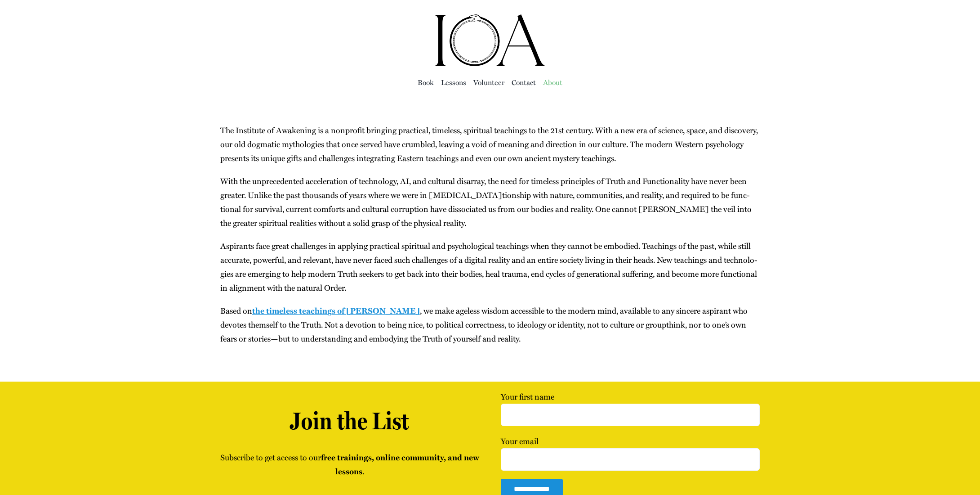 Image resolution: width=980 pixels, height=495 pixels. I want to click on p: Aspi­rants face great chal­lenges in apply­ing prac­ti­cal spir­i­tu­al and psy­cho­log­i­cal tea..., so click(490, 267).